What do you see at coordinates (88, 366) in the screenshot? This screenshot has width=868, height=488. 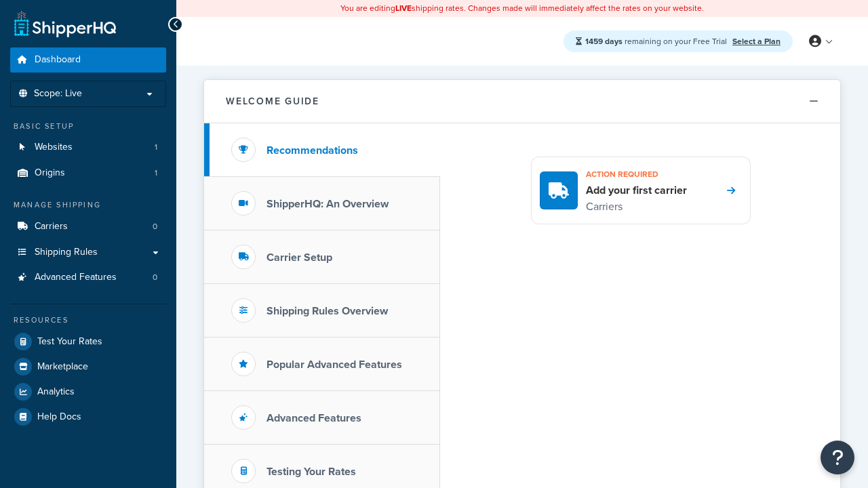 I see `li: Marketplace` at bounding box center [88, 366].